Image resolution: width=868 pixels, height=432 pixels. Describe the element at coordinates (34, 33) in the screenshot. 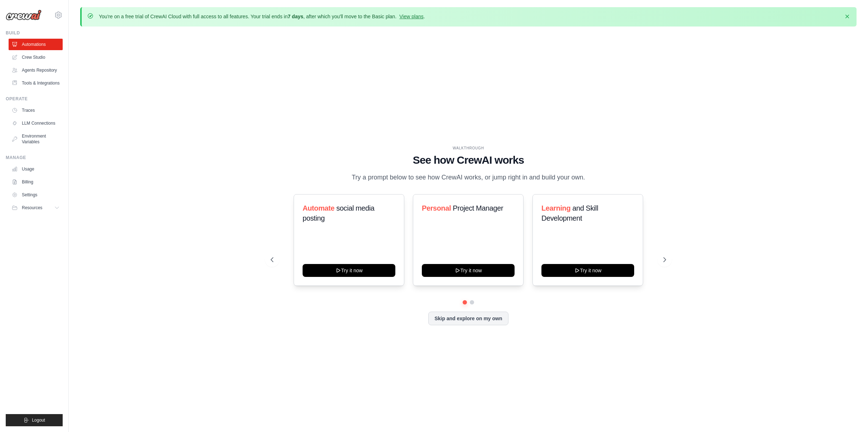

I see `div: Build` at that location.